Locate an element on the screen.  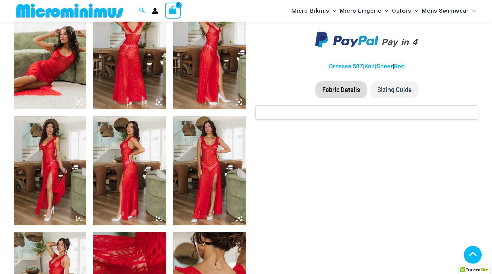
a: Sheer is located at coordinates (385, 66).